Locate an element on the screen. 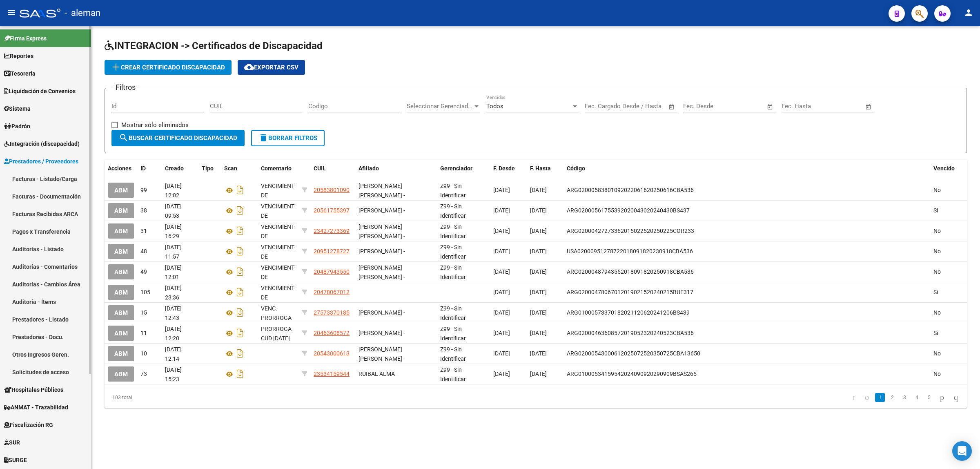 This screenshot has height=469, width=980. span: 48 is located at coordinates (144, 251).